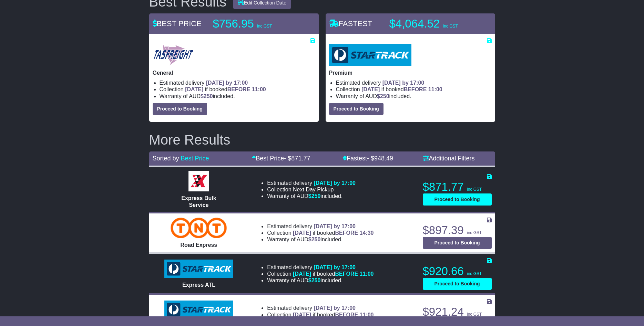  What do you see at coordinates (195, 158) in the screenshot?
I see `a: Best Price` at bounding box center [195, 158].